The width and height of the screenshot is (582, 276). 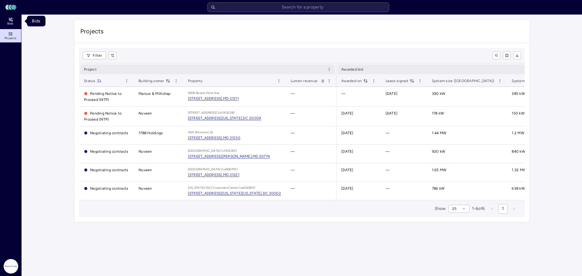 What do you see at coordinates (530, 172) in the screenshot?
I see `td: 1.32 MW` at bounding box center [530, 172].